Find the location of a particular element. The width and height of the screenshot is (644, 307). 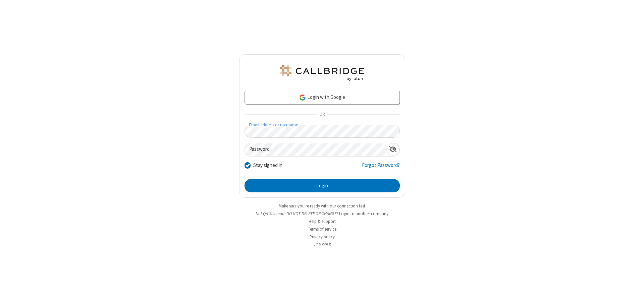

a: Help & support is located at coordinates (322, 221).